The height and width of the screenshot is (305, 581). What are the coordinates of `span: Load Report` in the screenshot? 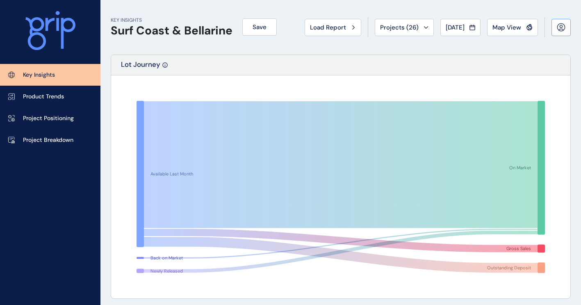 It's located at (328, 27).